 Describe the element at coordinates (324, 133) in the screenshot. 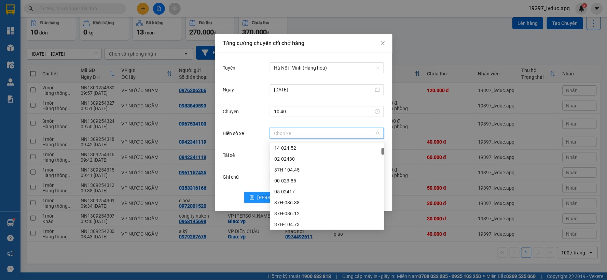

I see `input: Biển số xe` at that location.